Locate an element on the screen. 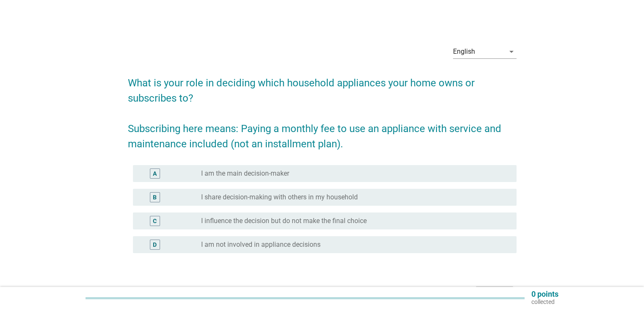 The width and height of the screenshot is (644, 309). label: I influence the decision but do not make the final choice is located at coordinates (284, 221).